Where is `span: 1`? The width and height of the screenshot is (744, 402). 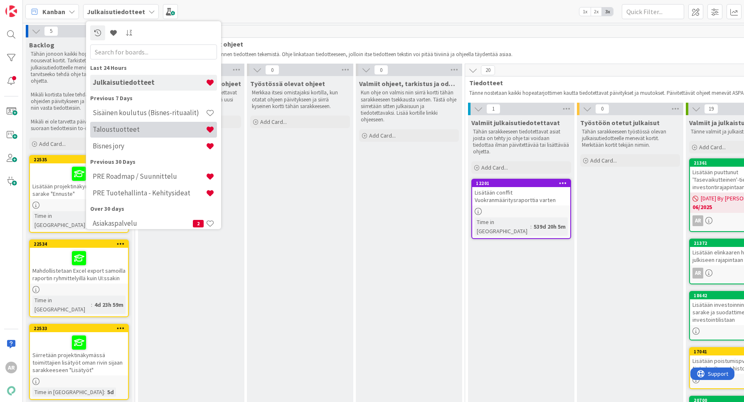 span: 1 is located at coordinates (493, 109).